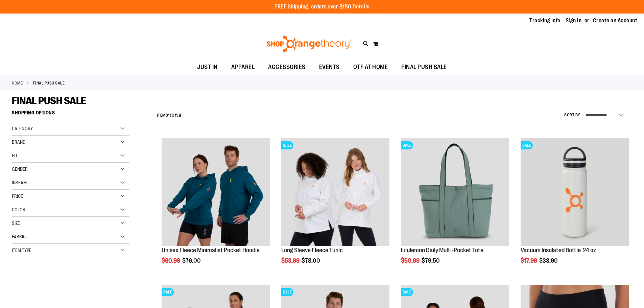  What do you see at coordinates (287, 67) in the screenshot?
I see `a: ACCESSORIES` at bounding box center [287, 67].